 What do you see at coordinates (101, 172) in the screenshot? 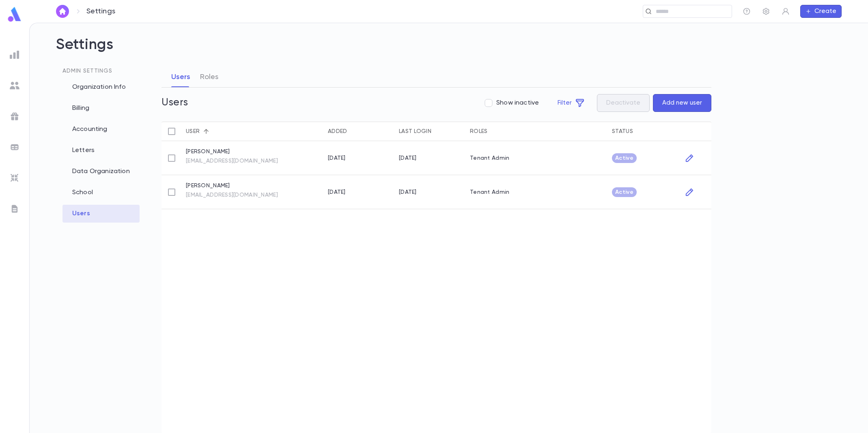
I see `div: Data Organization` at bounding box center [101, 172].